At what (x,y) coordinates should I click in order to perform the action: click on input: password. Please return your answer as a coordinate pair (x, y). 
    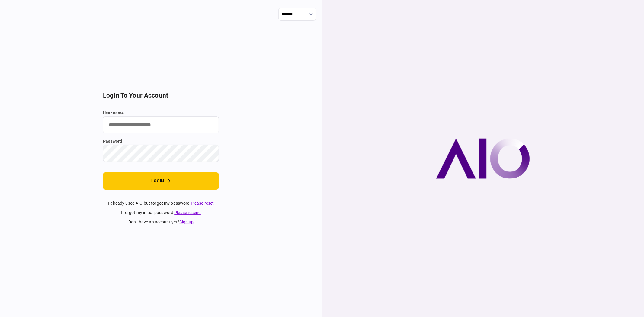
    Looking at the image, I should click on (161, 153).